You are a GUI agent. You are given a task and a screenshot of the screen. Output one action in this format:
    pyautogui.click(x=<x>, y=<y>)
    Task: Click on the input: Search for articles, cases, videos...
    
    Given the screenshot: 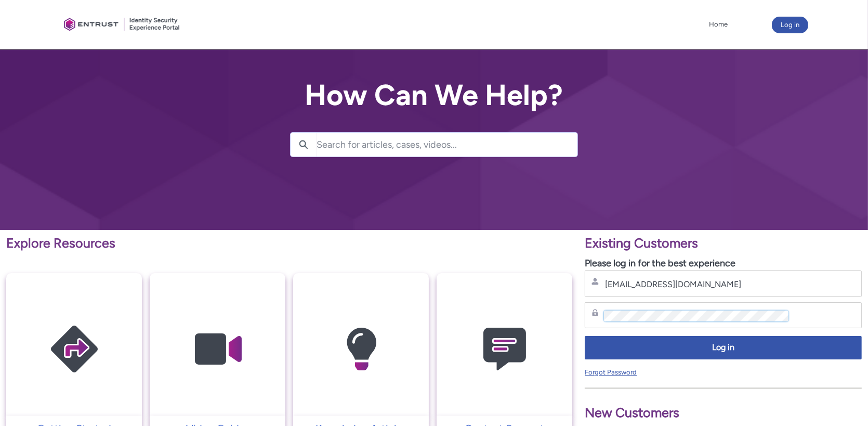 What is the action you would take?
    pyautogui.click(x=447, y=145)
    